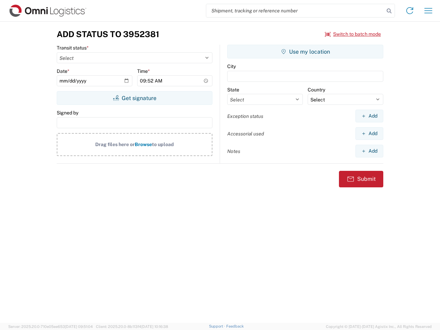 This screenshot has width=440, height=330. What do you see at coordinates (353, 34) in the screenshot?
I see `button: Switch to batch mode` at bounding box center [353, 34].